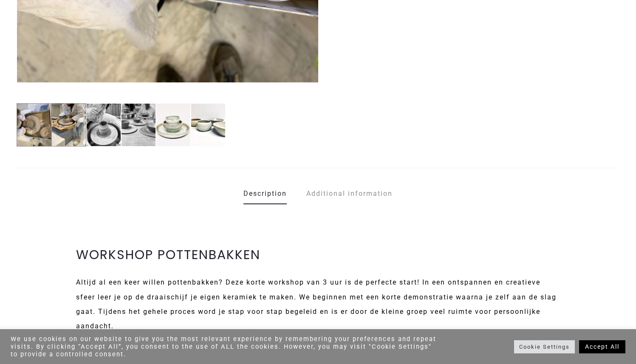  I want to click on img: IMG_5728-80x100.jpg, so click(34, 125).